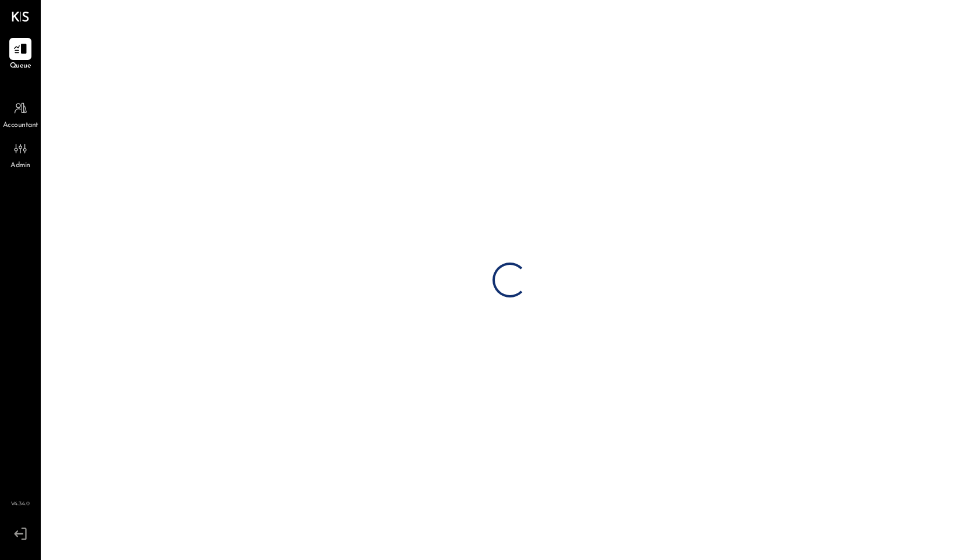 This screenshot has height=560, width=978. Describe the element at coordinates (21, 166) in the screenshot. I see `span: Admin` at that location.